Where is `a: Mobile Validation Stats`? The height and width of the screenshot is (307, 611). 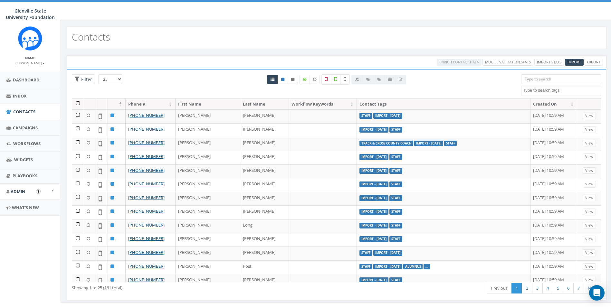 a: Mobile Validation Stats is located at coordinates (508, 62).